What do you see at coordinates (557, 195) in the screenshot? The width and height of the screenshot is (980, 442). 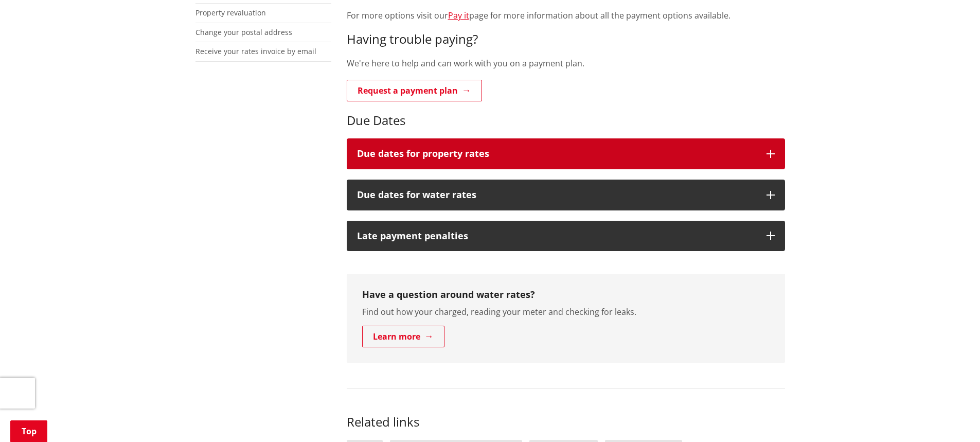 I see `h3: Due dates for water rates` at bounding box center [557, 195].